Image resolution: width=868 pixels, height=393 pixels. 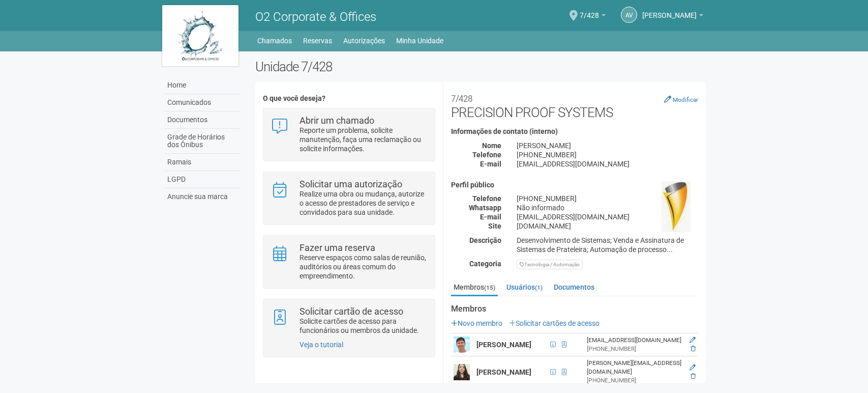 I want to click on h4: O que você deseja?, so click(x=349, y=98).